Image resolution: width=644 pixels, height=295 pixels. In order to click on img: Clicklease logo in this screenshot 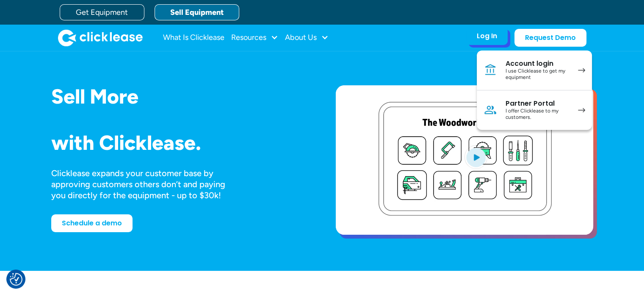, I will do `click(100, 37)`.